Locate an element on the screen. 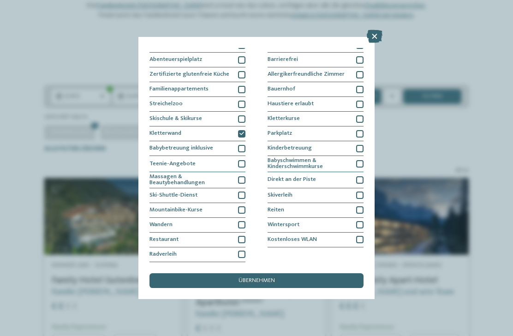 The image size is (513, 336). span: Kletterwand is located at coordinates (165, 133).